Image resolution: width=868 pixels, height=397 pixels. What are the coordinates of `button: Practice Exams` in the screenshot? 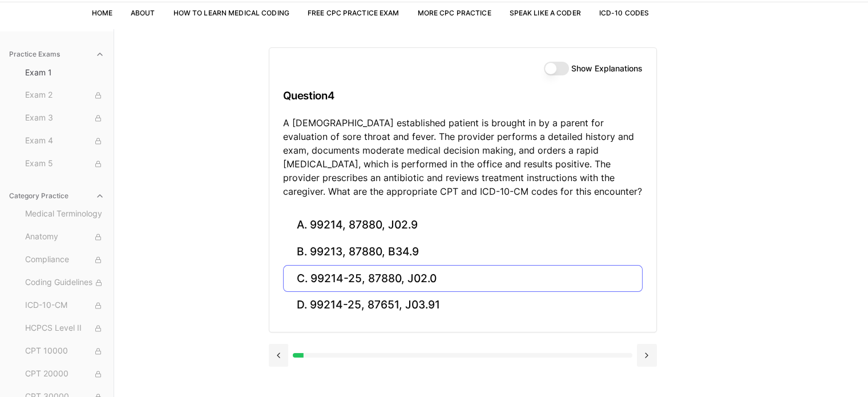 It's located at (56, 54).